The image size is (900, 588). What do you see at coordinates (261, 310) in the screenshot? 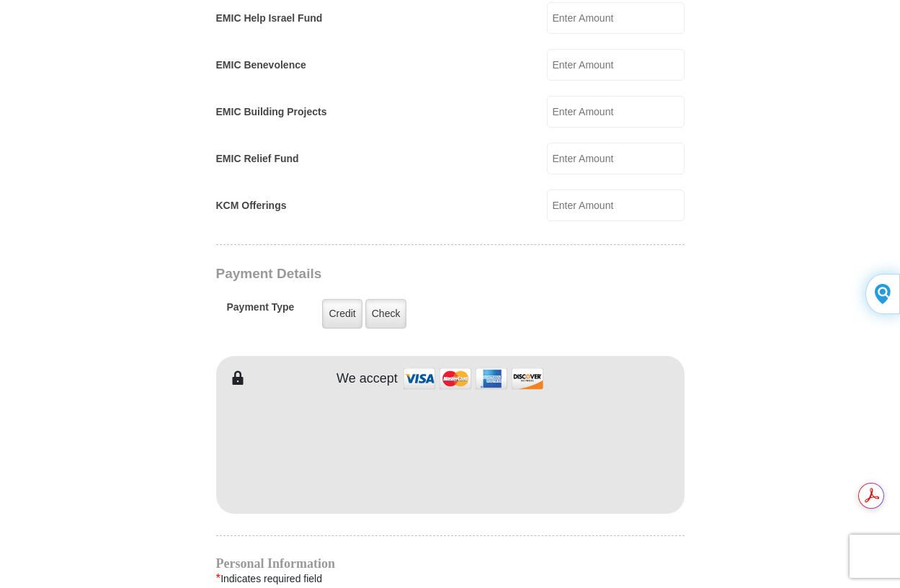
I see `h5: Payment Type` at bounding box center [261, 310].